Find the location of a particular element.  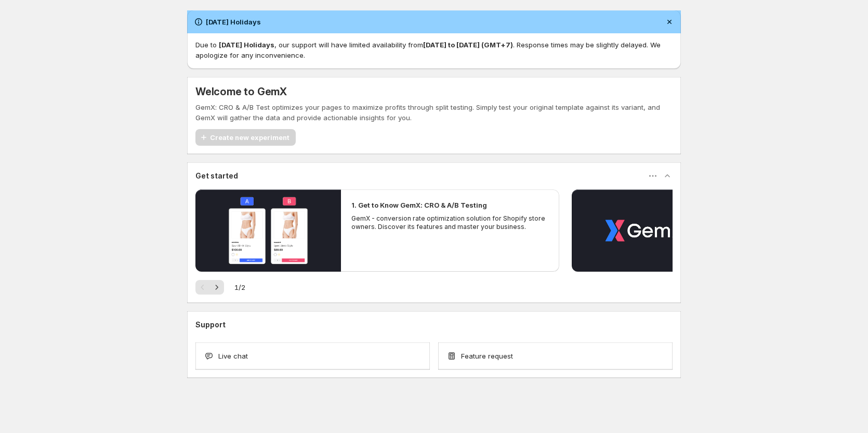

p: GemX: CRO & A/B Test optimizes your pages to maximize profits through split testing. Simply test ... is located at coordinates (434, 113).